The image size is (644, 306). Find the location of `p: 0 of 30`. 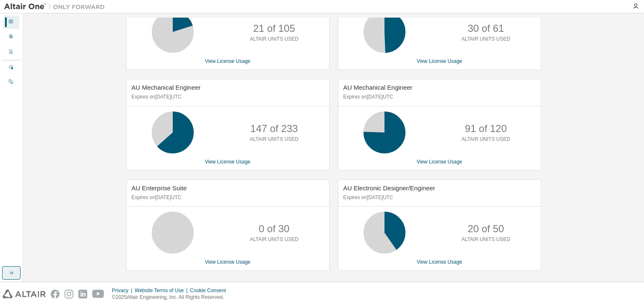

p: 0 of 30 is located at coordinates (273, 229).